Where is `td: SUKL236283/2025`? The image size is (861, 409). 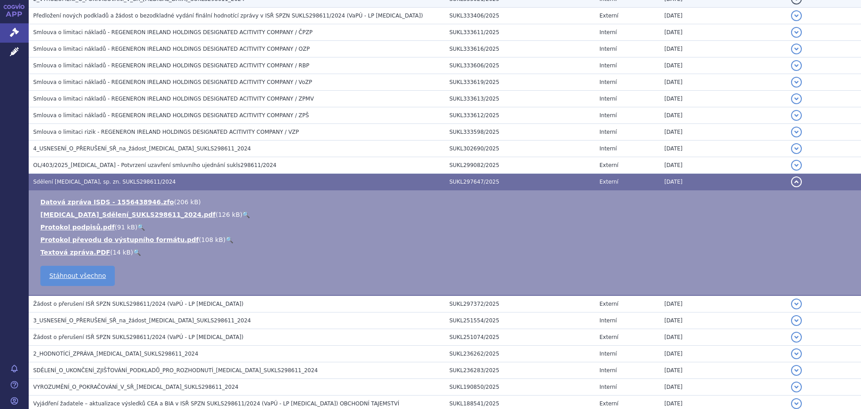 td: SUKL236283/2025 is located at coordinates (520, 370).